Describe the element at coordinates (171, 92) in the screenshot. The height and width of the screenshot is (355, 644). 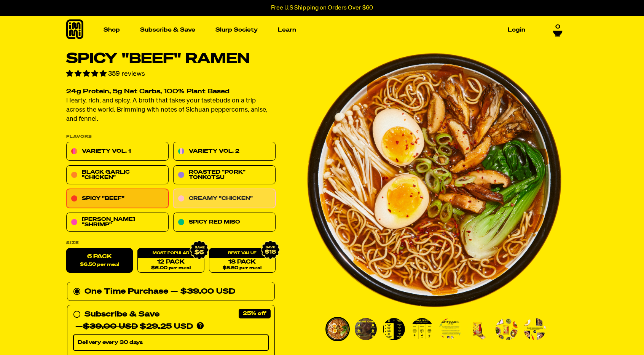
I see `h2: 24g Protein, 5g Net Carbs, 100% Plant Based` at that location.